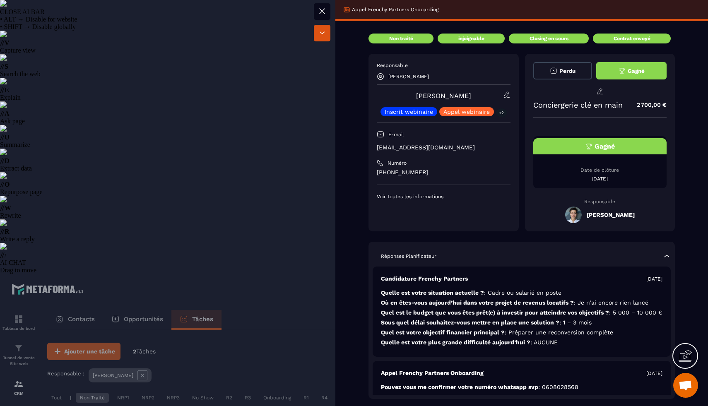  Describe the element at coordinates (432, 373) in the screenshot. I see `p: Appel Frenchy Partners Onboarding` at that location.